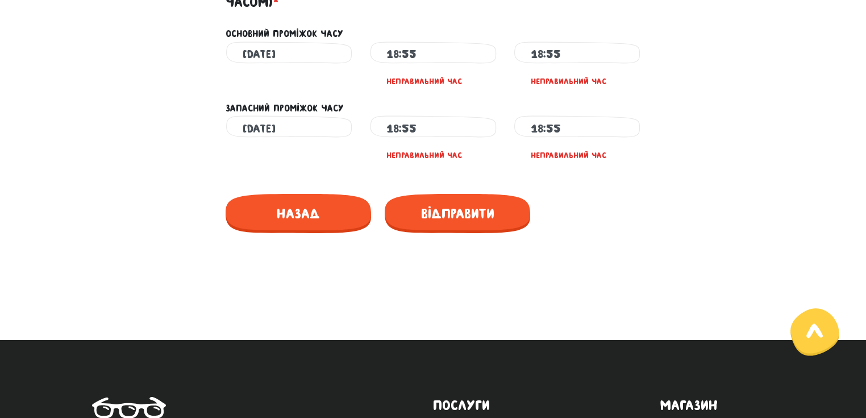 Image resolution: width=866 pixels, height=418 pixels. What do you see at coordinates (433, 34) in the screenshot?
I see `div: Основний проміжок часу` at bounding box center [433, 34].